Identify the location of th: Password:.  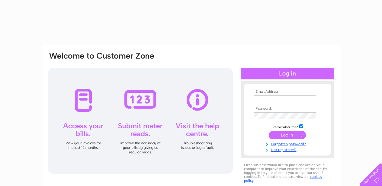
(287, 109).